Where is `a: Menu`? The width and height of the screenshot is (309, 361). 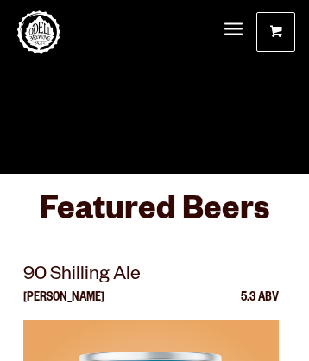
a: Menu is located at coordinates (233, 30).